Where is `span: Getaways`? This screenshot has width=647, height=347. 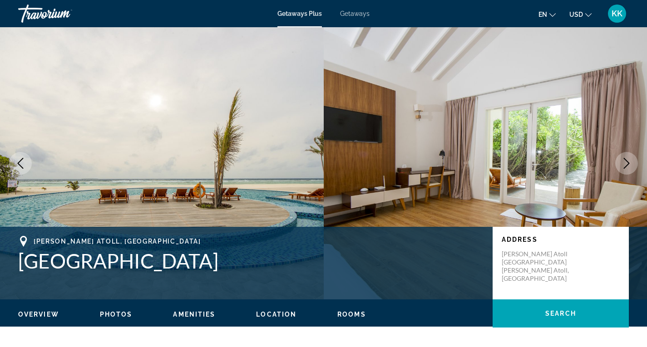 span: Getaways is located at coordinates (355, 14).